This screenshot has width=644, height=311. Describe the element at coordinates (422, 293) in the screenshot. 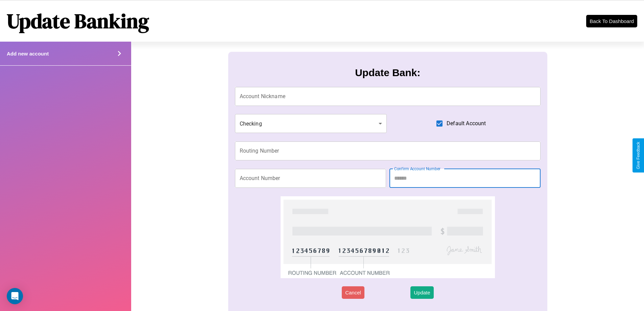

I see `button: Update` at that location.